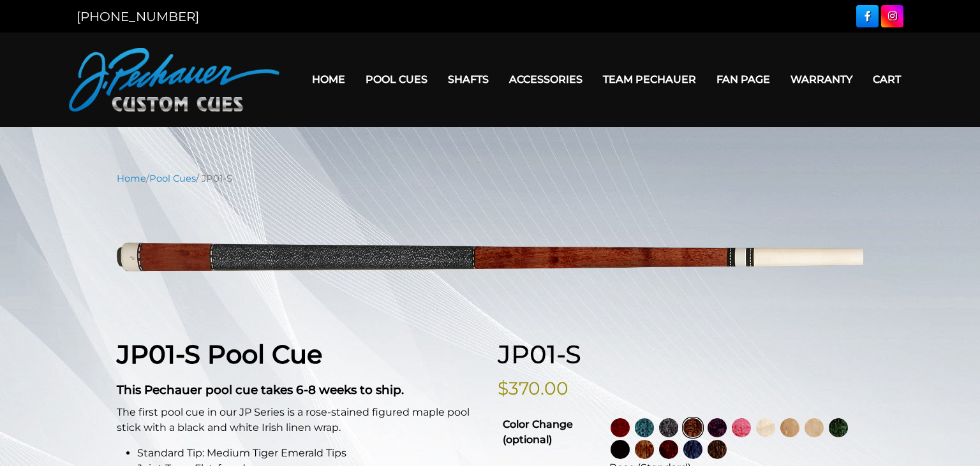  What do you see at coordinates (887, 79) in the screenshot?
I see `a: Cart` at bounding box center [887, 79].